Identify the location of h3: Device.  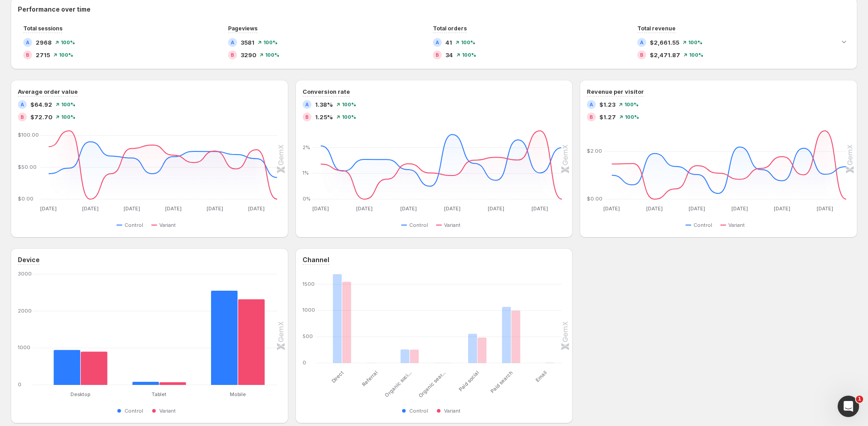
(29, 260).